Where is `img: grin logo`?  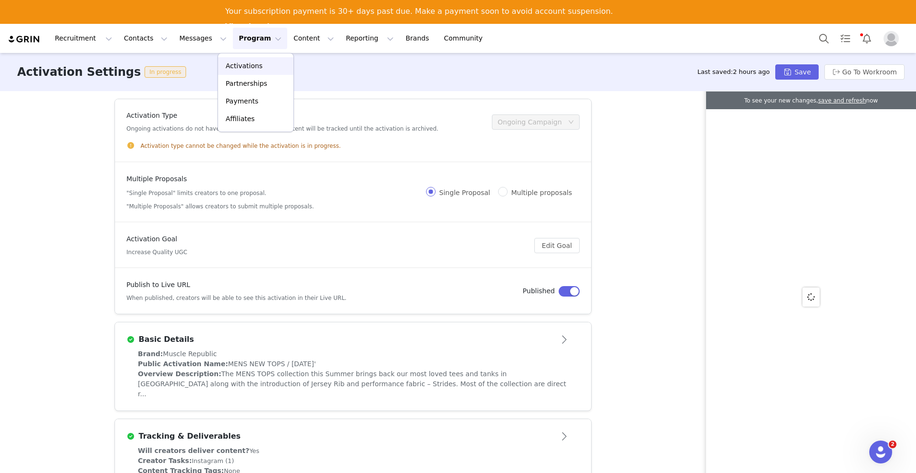
img: grin logo is located at coordinates (24, 39).